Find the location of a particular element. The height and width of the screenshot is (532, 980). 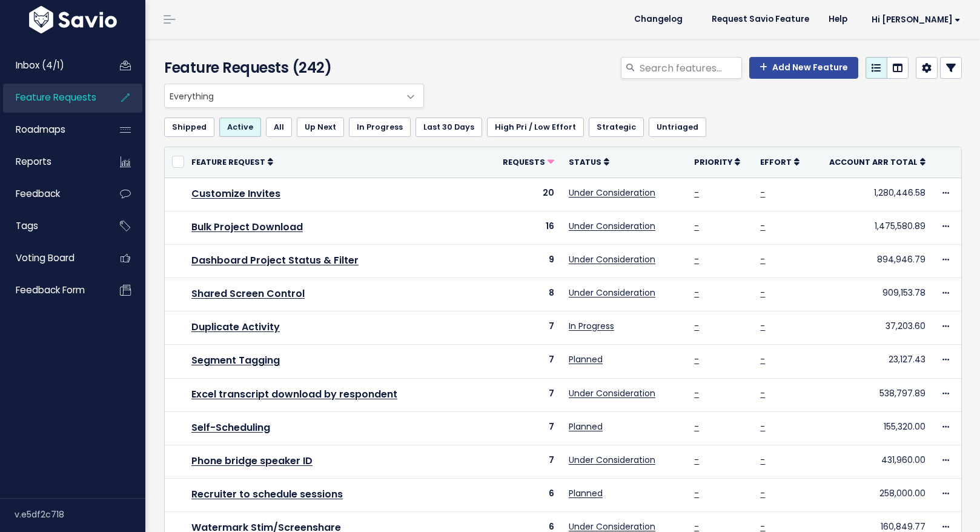

a: Add New Feature is located at coordinates (804, 68).